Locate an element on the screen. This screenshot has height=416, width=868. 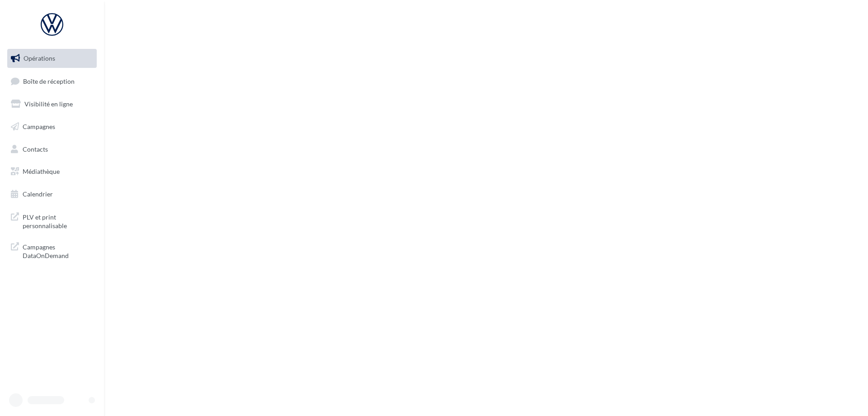
span: PLV et print personnalisable is located at coordinates (58, 221).